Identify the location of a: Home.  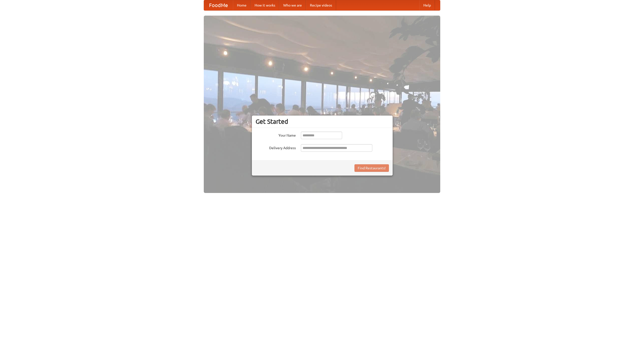
(242, 5).